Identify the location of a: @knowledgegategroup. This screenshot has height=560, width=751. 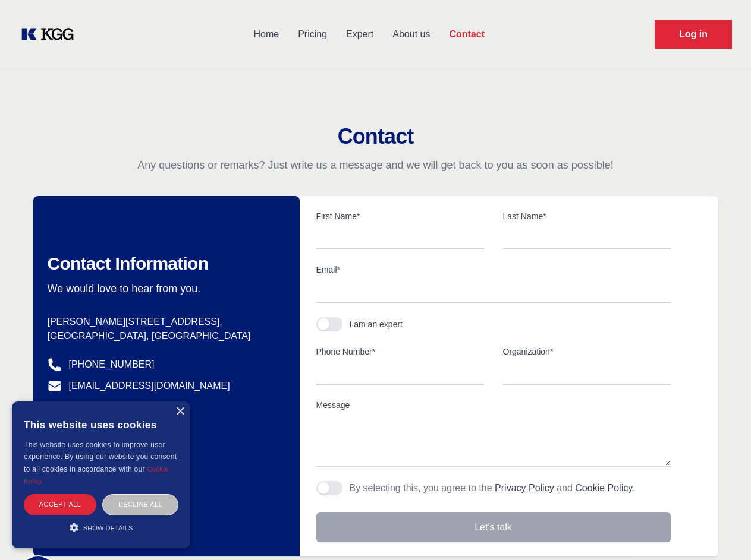
(107, 408).